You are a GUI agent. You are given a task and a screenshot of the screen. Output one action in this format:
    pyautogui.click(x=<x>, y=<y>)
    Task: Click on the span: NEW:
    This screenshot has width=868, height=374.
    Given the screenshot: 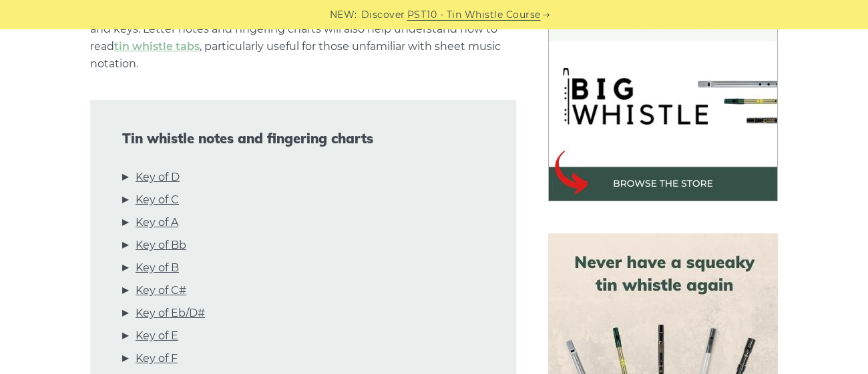 What is the action you would take?
    pyautogui.click(x=343, y=15)
    